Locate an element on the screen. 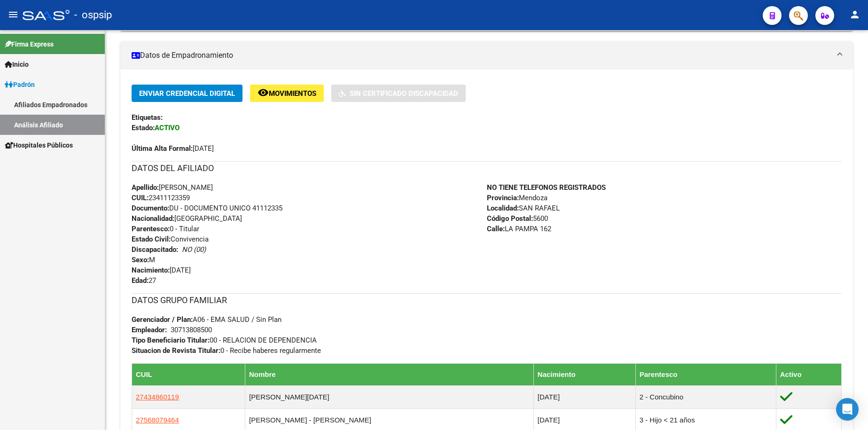 The height and width of the screenshot is (430, 868). strong: Nacimiento: is located at coordinates (150, 270).